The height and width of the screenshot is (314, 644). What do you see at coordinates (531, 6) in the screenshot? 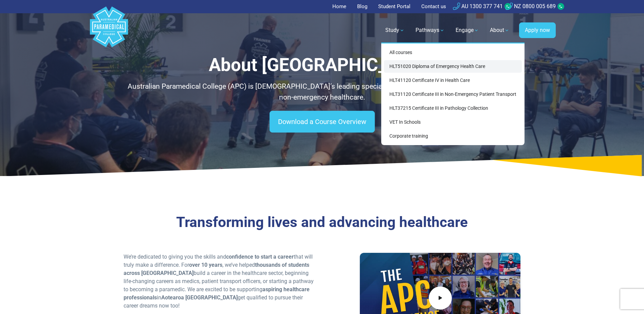
I see `a: NZ 0800 005 689` at bounding box center [531, 6].